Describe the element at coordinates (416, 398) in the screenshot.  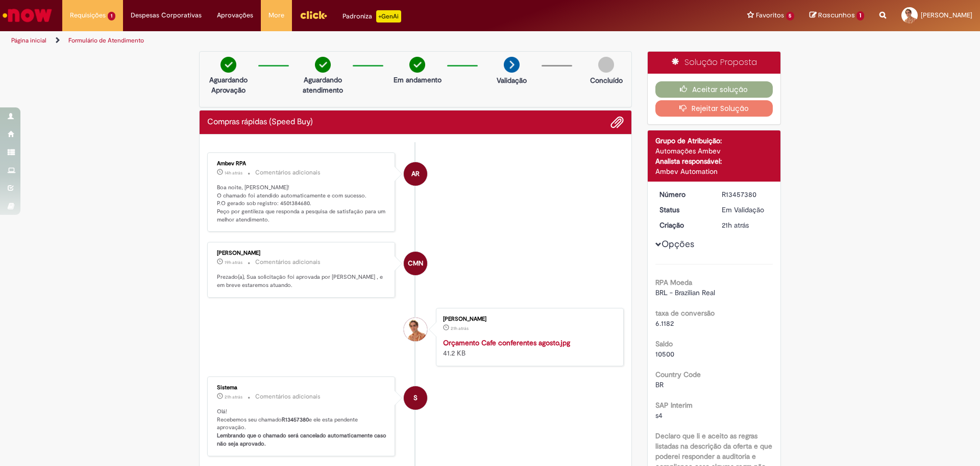
I see `span: S` at that location.